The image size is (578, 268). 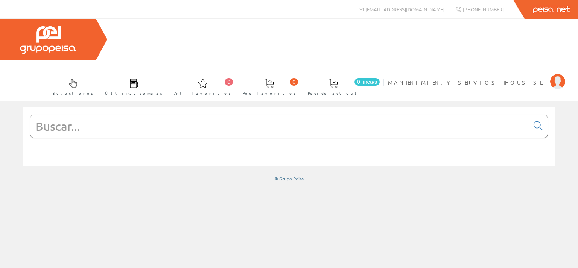 What do you see at coordinates (467, 82) in the screenshot?
I see `span: MANTENIMIEN.Y SERVIOS THOUS SL` at bounding box center [467, 82].